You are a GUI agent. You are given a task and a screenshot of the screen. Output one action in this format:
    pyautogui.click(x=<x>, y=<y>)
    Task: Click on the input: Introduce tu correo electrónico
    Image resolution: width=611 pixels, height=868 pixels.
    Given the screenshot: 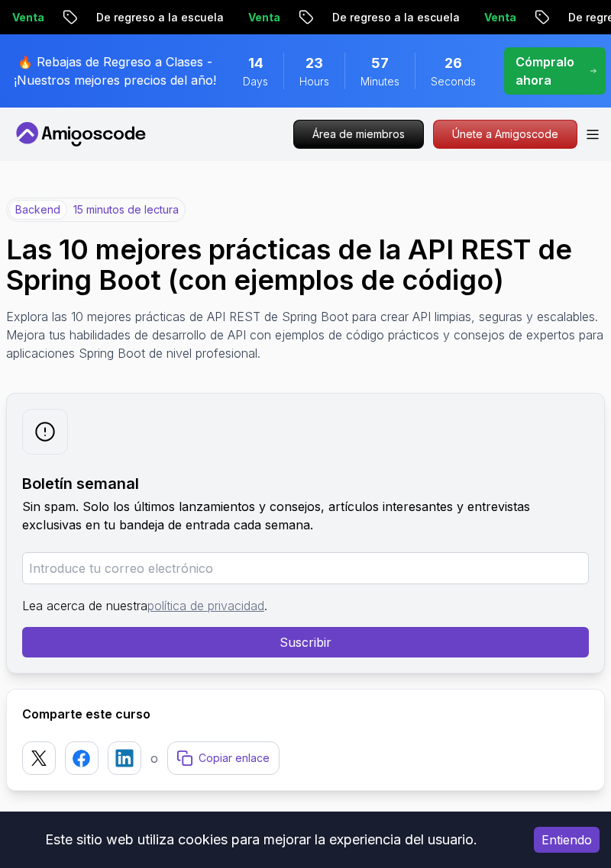 What is the action you would take?
    pyautogui.click(x=306, y=568)
    